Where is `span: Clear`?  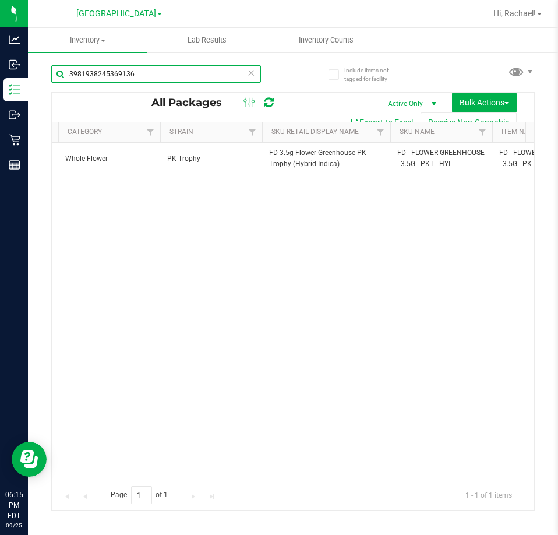 span: Clear is located at coordinates (251, 73).